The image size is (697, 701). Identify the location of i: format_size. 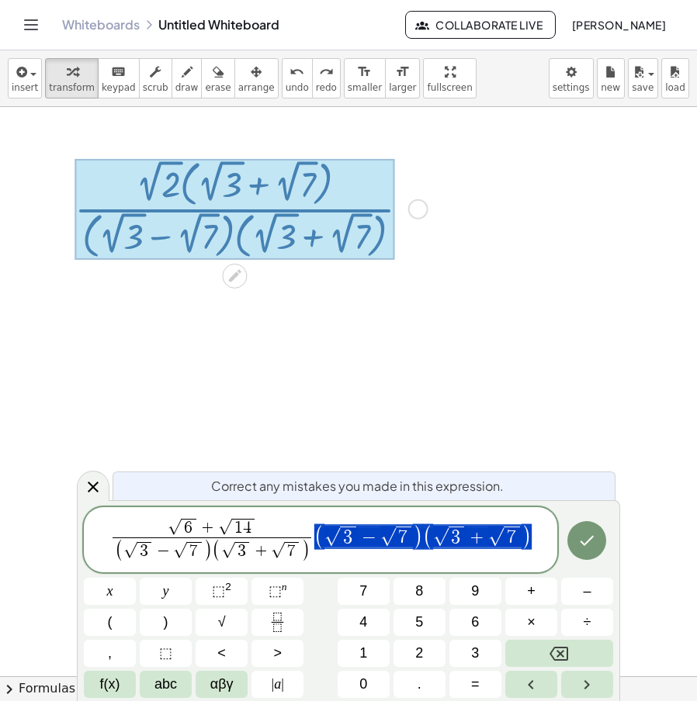
(364, 72).